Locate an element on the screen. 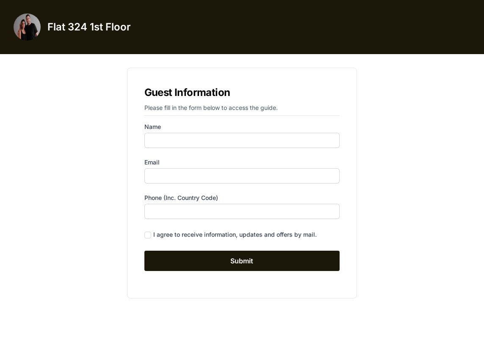 This screenshot has height=342, width=484. input: Submit is located at coordinates (242, 261).